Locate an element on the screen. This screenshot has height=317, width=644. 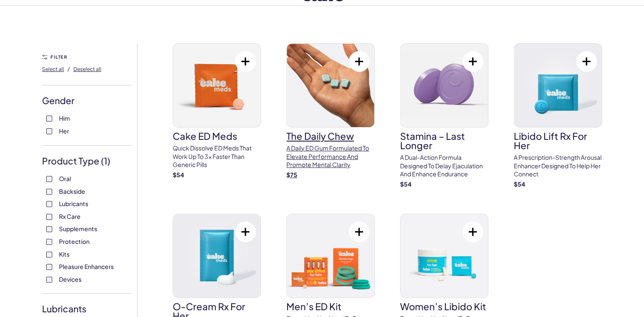
span: Backside is located at coordinates (72, 191).